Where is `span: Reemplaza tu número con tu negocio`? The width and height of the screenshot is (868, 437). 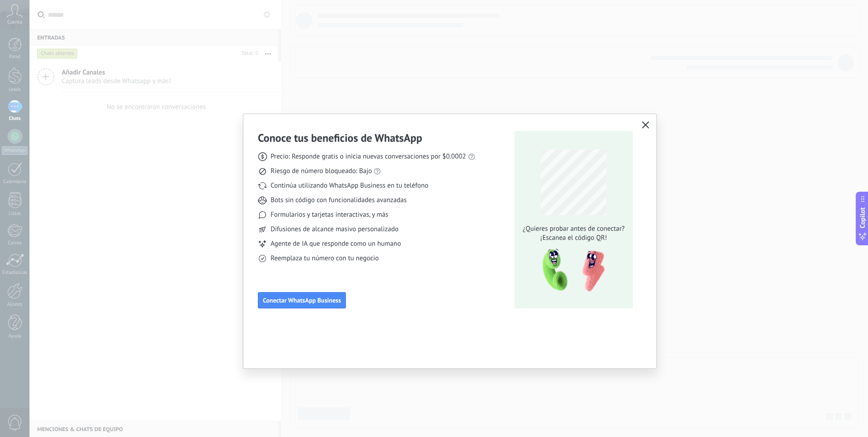
span: Reemplaza tu número con tu negocio is located at coordinates (325, 258).